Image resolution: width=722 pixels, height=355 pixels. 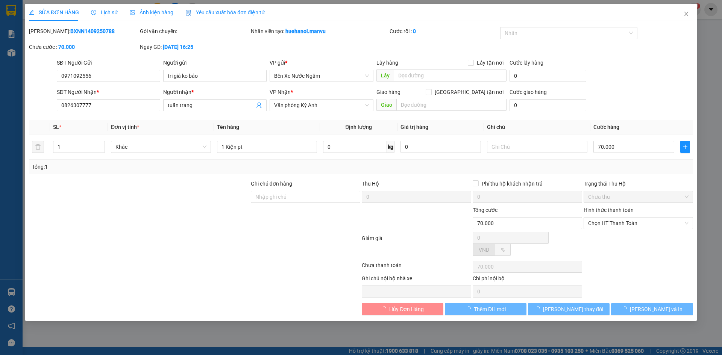 What do you see at coordinates (94, 12) in the screenshot?
I see `span: clock-circle` at bounding box center [94, 12].